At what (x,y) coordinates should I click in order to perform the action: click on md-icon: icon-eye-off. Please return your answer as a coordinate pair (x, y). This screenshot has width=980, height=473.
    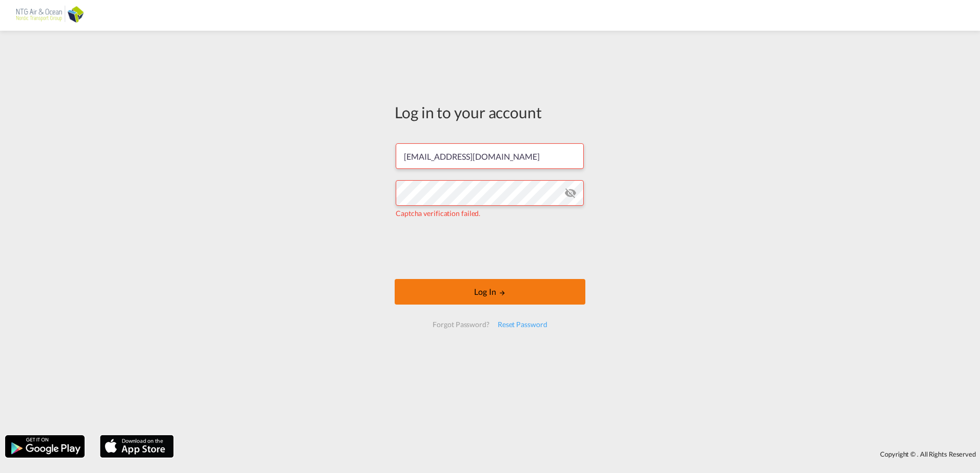
    Looking at the image, I should click on (570, 193).